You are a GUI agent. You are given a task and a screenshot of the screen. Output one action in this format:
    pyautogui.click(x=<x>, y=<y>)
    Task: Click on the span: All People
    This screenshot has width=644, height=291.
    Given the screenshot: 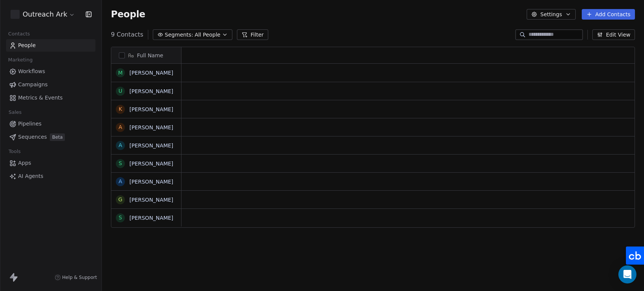 What is the action you would take?
    pyautogui.click(x=208, y=34)
    